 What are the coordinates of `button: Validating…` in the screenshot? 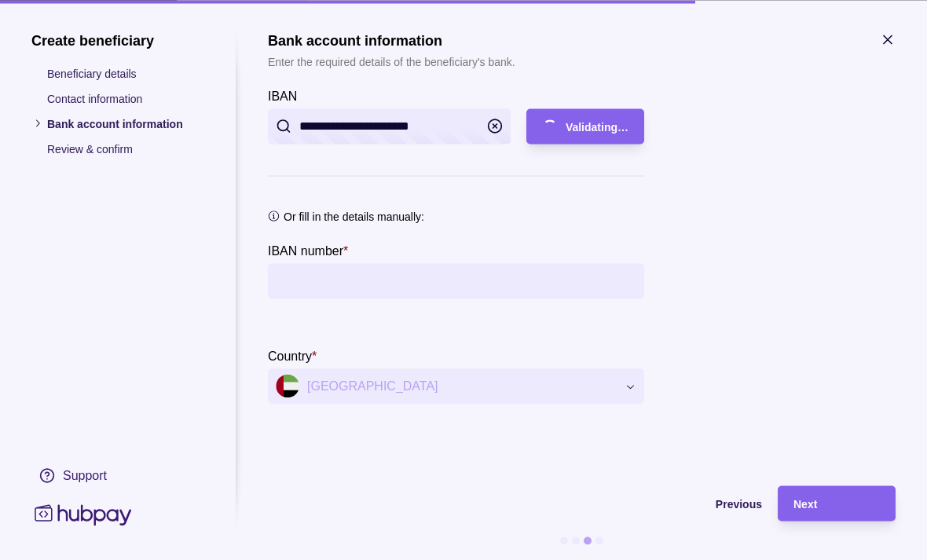 It's located at (585, 126).